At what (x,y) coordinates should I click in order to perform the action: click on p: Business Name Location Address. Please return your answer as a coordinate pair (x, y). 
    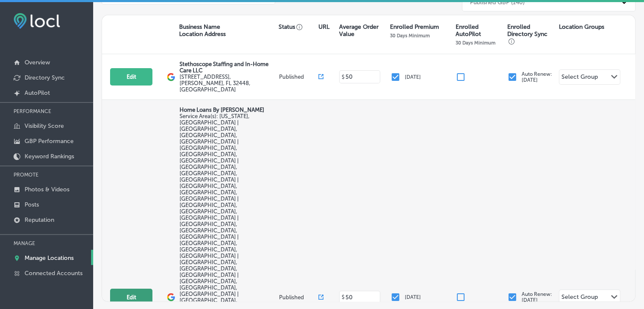
    Looking at the image, I should click on (202, 31).